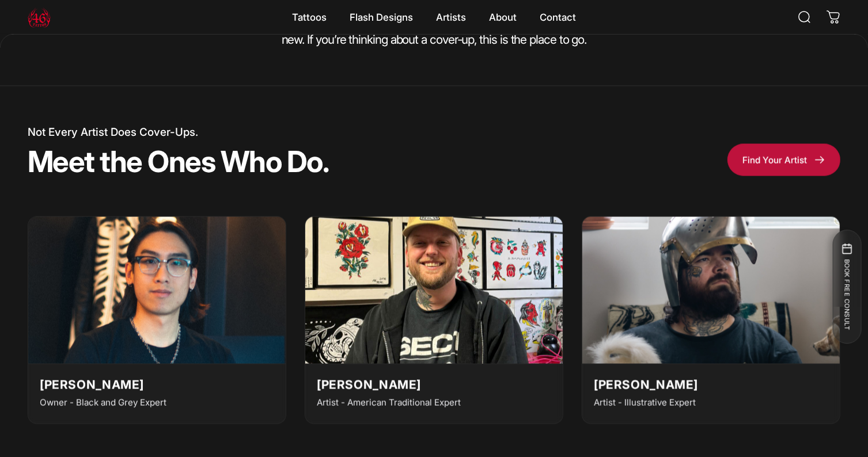 The width and height of the screenshot is (868, 457). Describe the element at coordinates (503, 18) in the screenshot. I see `summary: About` at that location.